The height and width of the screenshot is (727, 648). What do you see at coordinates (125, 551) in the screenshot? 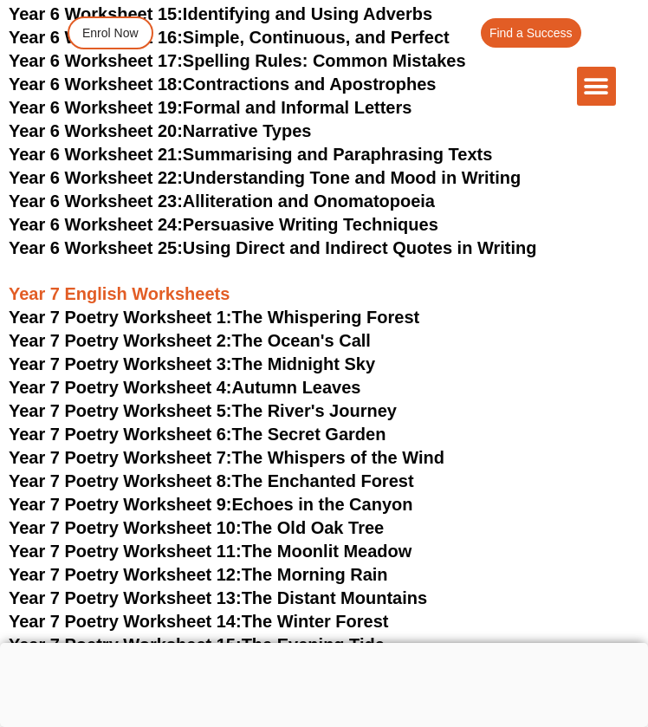
I see `span: Year 7 Poetry Worksheet 11:` at bounding box center [125, 551].